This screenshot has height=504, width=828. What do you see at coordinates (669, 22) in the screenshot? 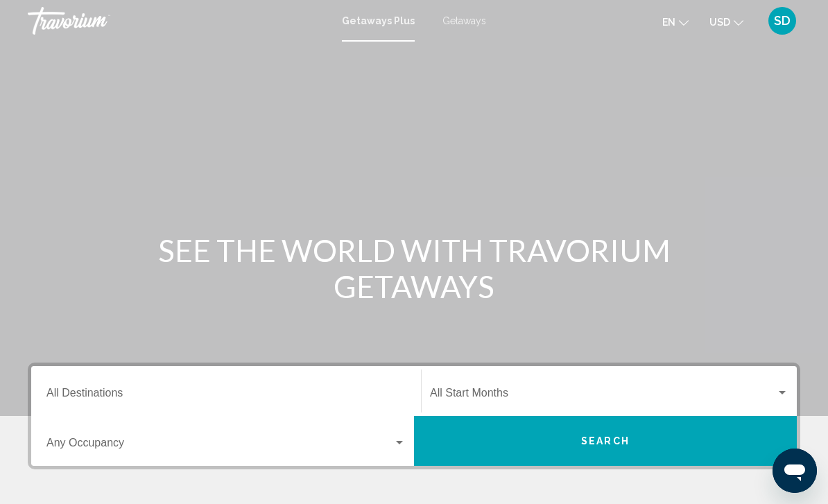
I see `span: en` at bounding box center [669, 22].